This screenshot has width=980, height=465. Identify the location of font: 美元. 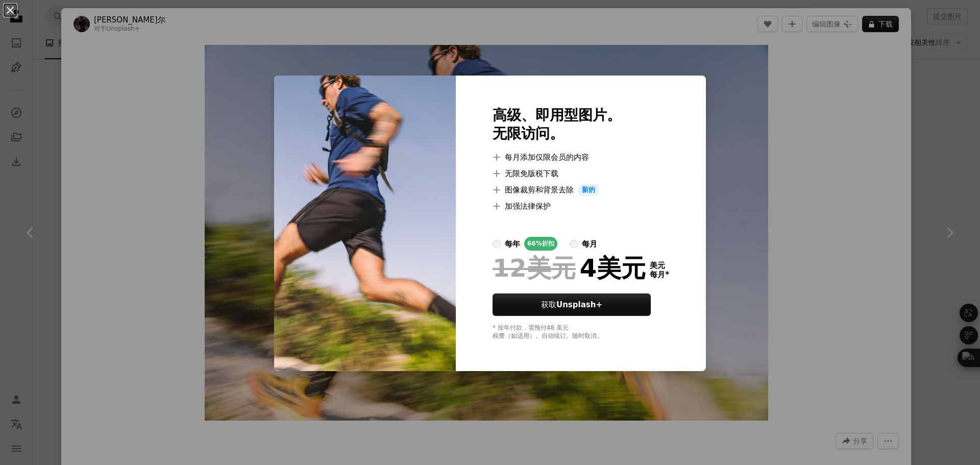
(657, 266).